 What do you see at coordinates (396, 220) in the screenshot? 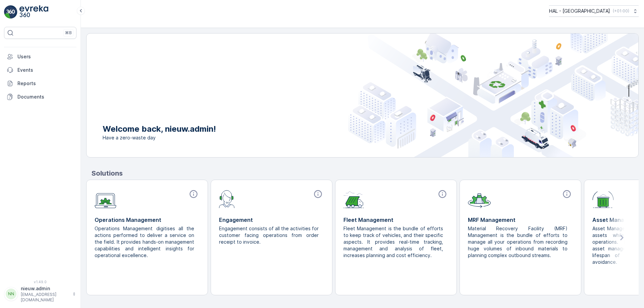
I see `p: Fleet Management` at bounding box center [396, 220].